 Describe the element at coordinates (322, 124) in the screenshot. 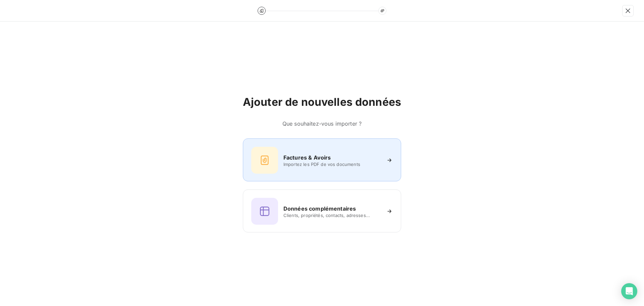

I see `h6: Que souhaitez-vous importer ?` at that location.